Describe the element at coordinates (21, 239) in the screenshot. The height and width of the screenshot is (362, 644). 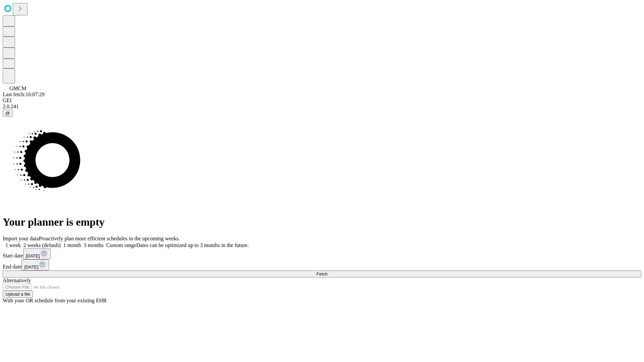
I see `span: Import your data` at that location.